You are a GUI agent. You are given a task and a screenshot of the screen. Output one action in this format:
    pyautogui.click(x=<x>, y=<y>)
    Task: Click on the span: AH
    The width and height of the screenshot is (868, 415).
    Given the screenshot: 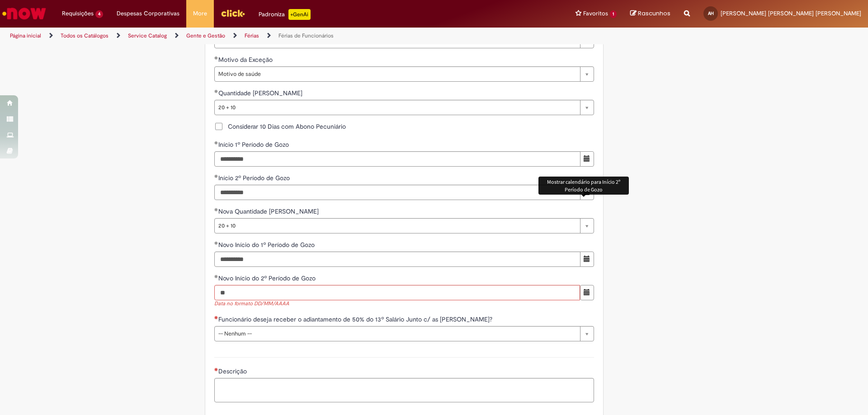 What is the action you would take?
    pyautogui.click(x=711, y=13)
    